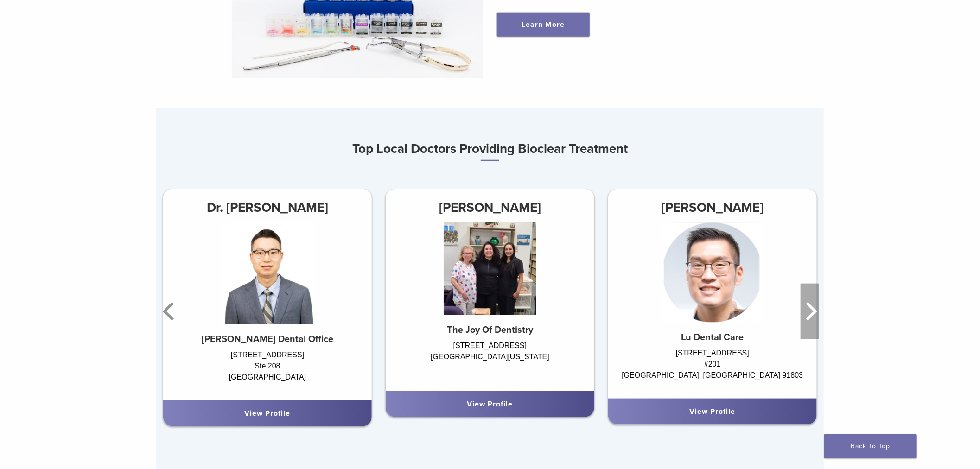 The height and width of the screenshot is (469, 980). Describe the element at coordinates (490, 149) in the screenshot. I see `h3: Top Local Doctors Providing Bioclear Treatment` at that location.